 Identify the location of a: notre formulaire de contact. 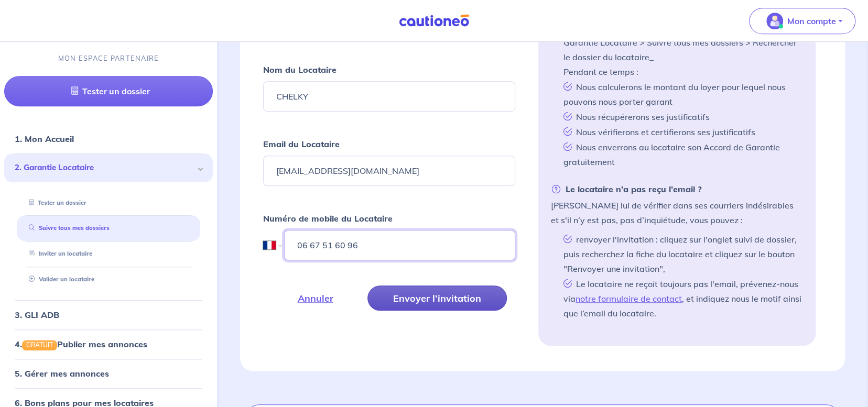
(629, 299).